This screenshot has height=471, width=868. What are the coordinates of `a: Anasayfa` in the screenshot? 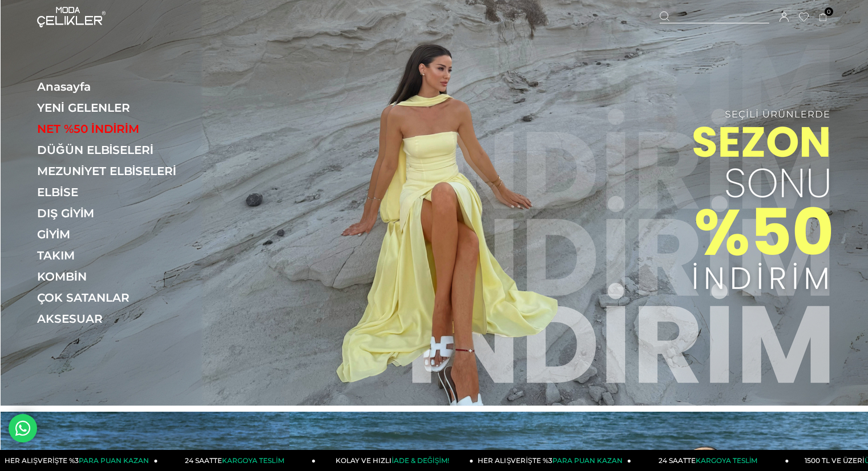 It's located at (116, 87).